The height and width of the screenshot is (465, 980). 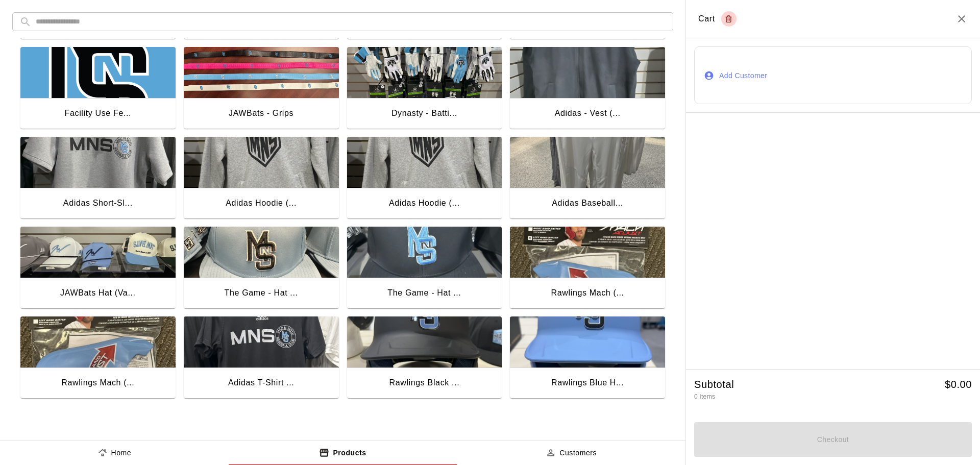 What do you see at coordinates (714, 385) in the screenshot?
I see `h5: Subtotal` at bounding box center [714, 385].